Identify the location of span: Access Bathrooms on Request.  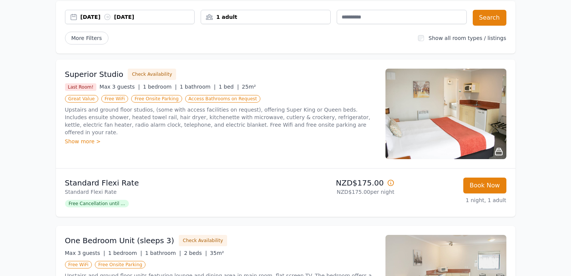
(222, 99).